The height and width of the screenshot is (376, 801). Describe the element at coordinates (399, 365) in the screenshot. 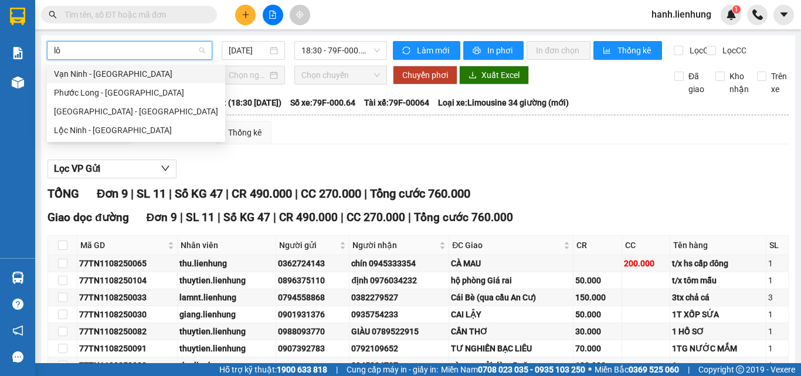

I see `div: 0945234797` at that location.